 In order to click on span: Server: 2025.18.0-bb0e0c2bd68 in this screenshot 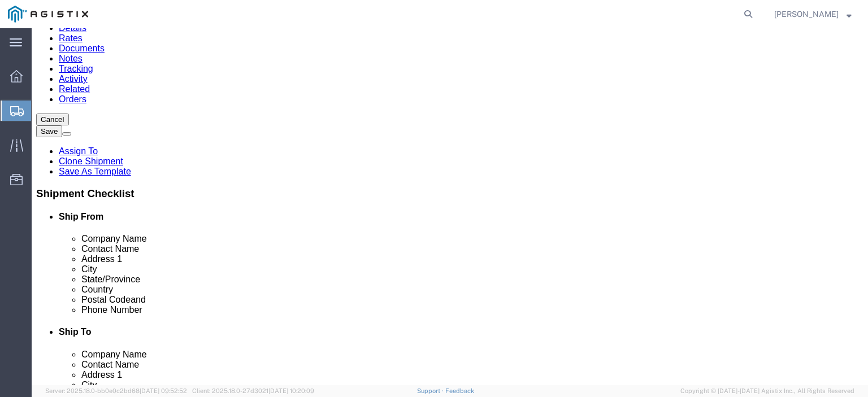, I will do `click(116, 391)`.